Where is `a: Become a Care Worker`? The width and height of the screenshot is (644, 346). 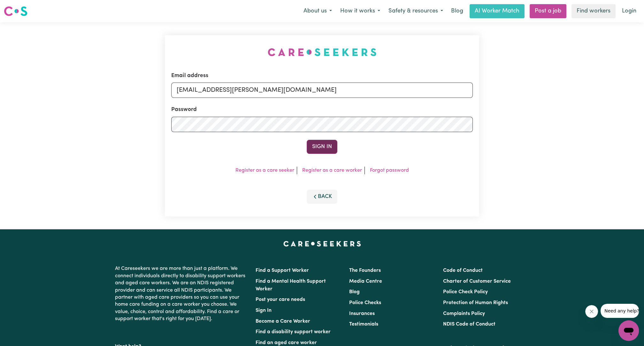 a: Become a Care Worker is located at coordinates (283, 321).